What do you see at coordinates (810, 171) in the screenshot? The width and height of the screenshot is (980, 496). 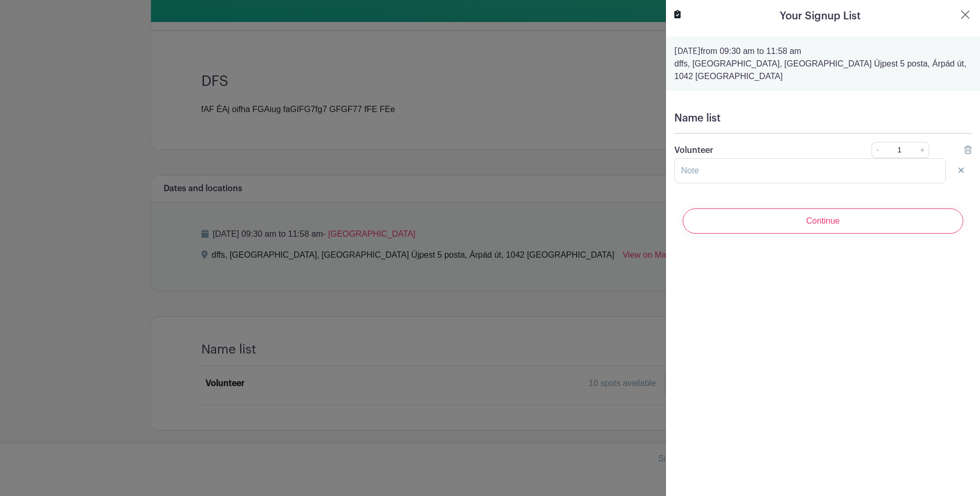 I see `input: Note` at bounding box center [810, 171].